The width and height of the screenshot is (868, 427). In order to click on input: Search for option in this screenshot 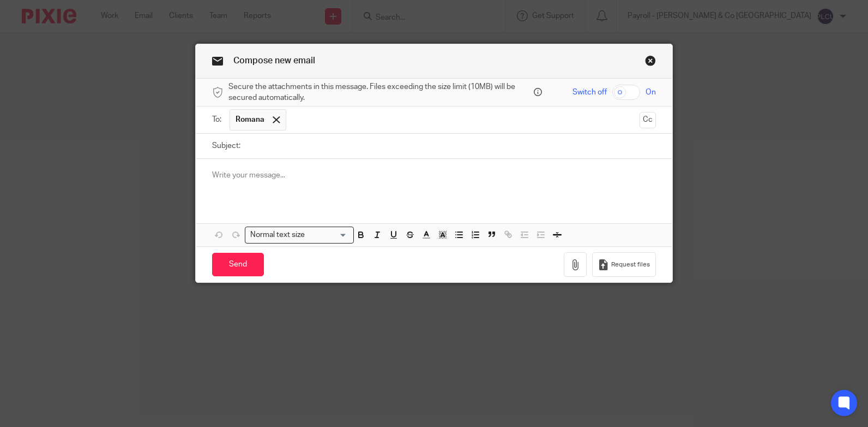, I will do `click(328, 235)`.